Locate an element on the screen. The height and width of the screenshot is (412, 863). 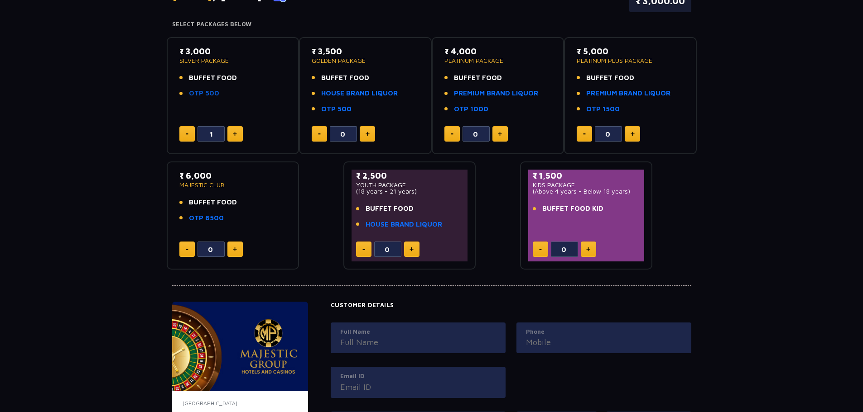
p: (Above 4 years - Below 18 years) is located at coordinates (586, 192).